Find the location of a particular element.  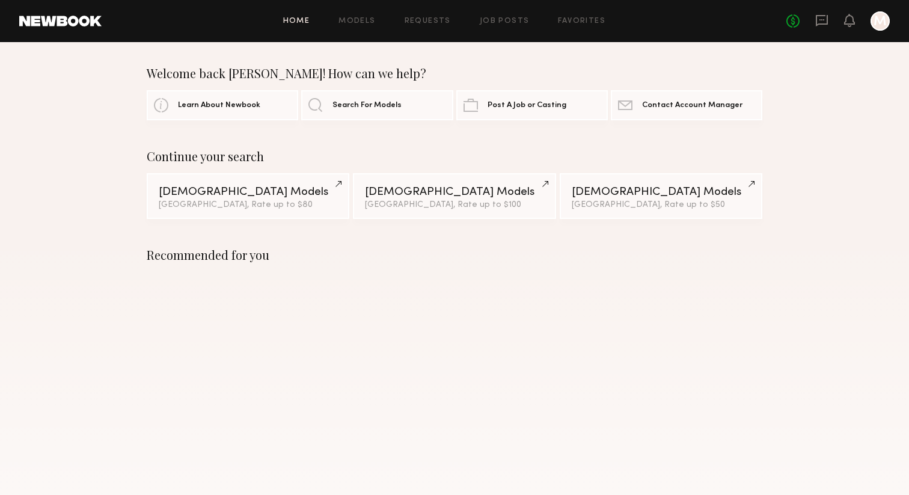

a: Learn About Newbook is located at coordinates (222, 105).